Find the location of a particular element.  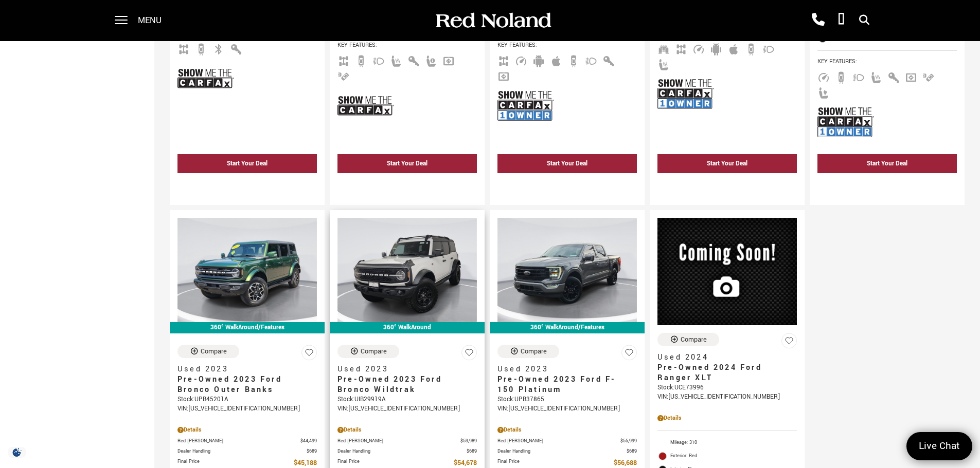

div: Pricing Details - Pre-Owned 2023 Ford Bronco Wildtrak With Navigation & 4WD is located at coordinates (407, 430).